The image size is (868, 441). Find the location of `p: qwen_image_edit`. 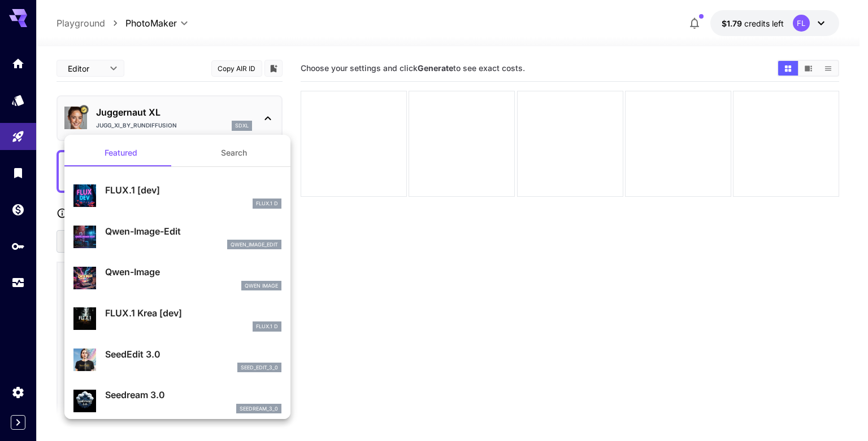

p: qwen_image_edit is located at coordinates (254, 245).